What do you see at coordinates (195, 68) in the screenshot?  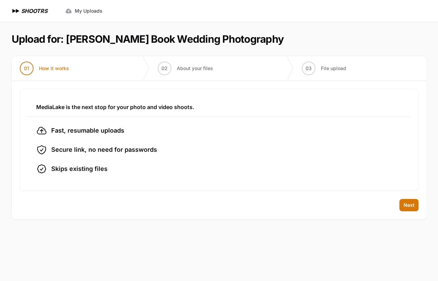 I see `span: About your files` at bounding box center [195, 68].